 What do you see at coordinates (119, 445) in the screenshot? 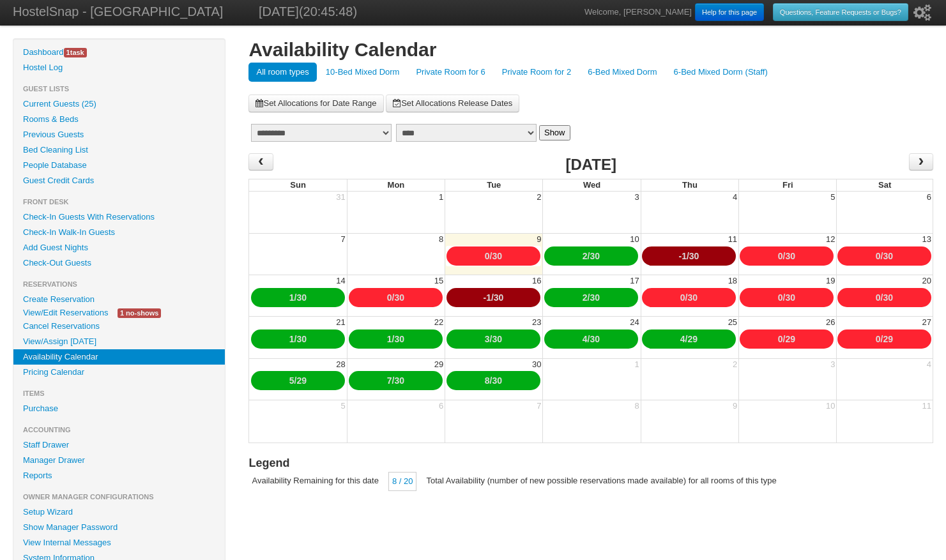
I see `a: Staff Drawer` at bounding box center [119, 445].